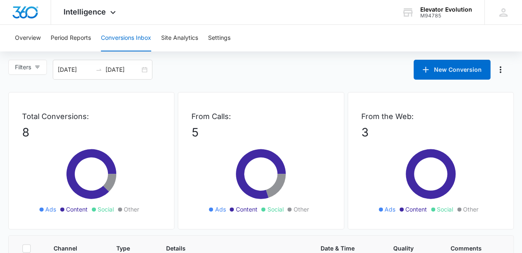  Describe the element at coordinates (452, 70) in the screenshot. I see `button: New Conversion` at that location.